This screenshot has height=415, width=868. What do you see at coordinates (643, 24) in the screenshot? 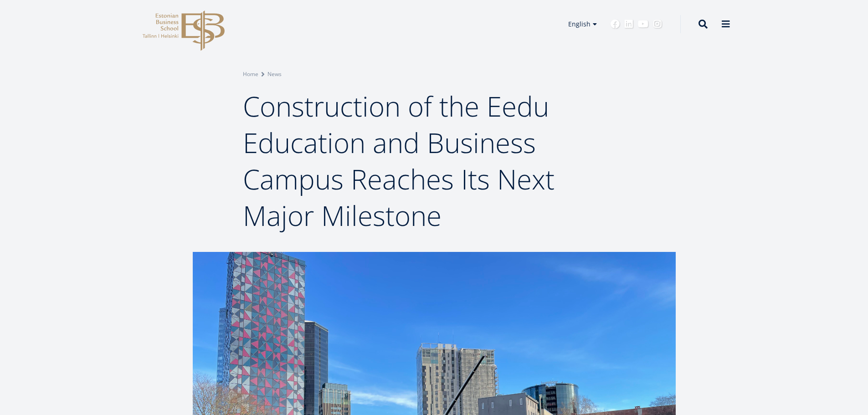
I see `a: Youtube` at bounding box center [643, 24].